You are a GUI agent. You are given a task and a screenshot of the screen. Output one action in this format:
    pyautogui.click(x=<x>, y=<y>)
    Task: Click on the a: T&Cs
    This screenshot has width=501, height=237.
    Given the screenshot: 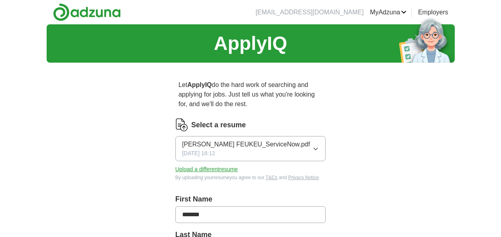 What is the action you would take?
    pyautogui.click(x=272, y=177)
    